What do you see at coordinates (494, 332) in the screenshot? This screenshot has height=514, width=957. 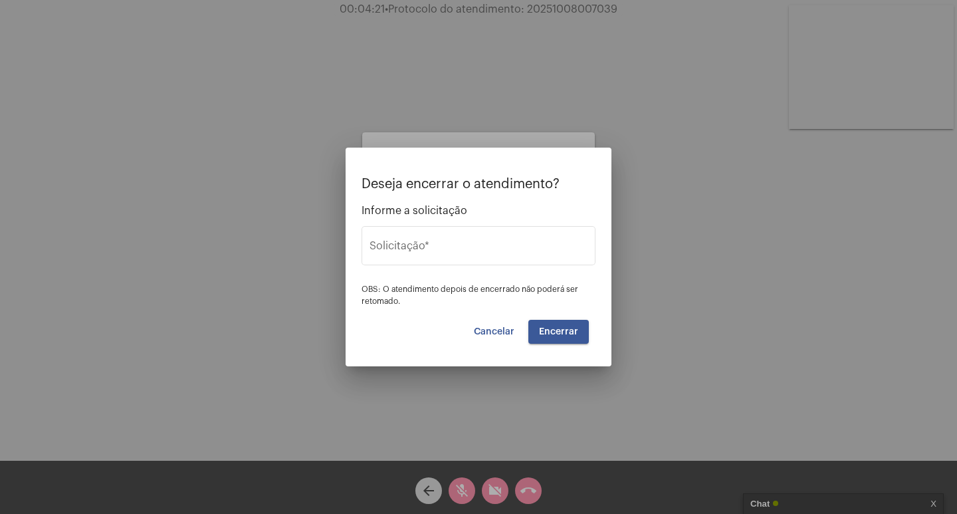 I see `span: Cancelar` at bounding box center [494, 332].